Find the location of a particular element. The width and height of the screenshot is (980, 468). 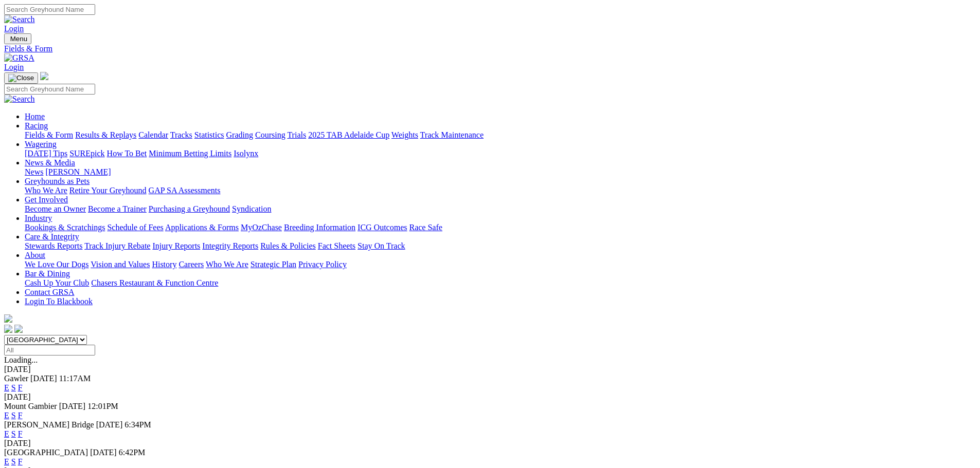

a: Fact Sheets is located at coordinates (337, 246).